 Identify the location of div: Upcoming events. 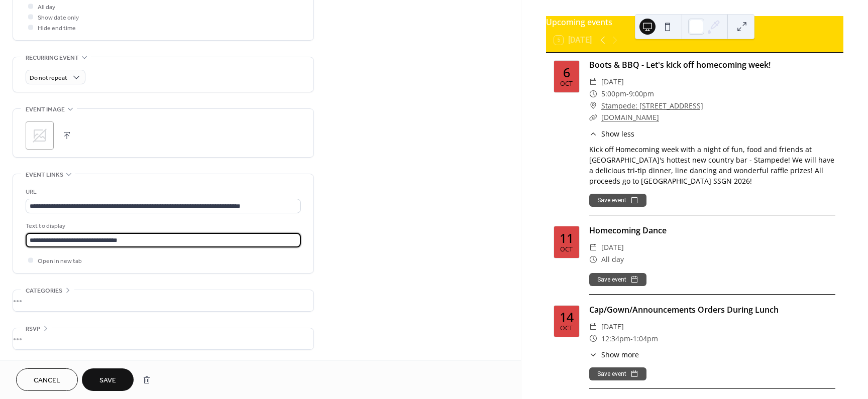
(695, 22).